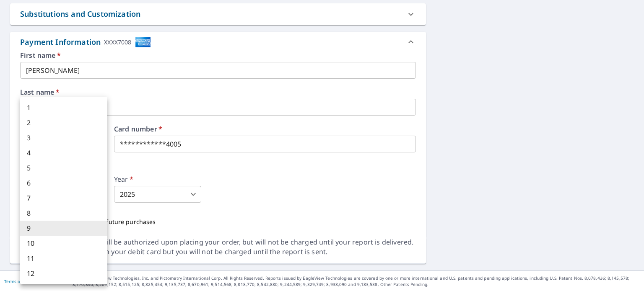 The width and height of the screenshot is (644, 291). Describe the element at coordinates (63, 108) in the screenshot. I see `li: 1` at that location.